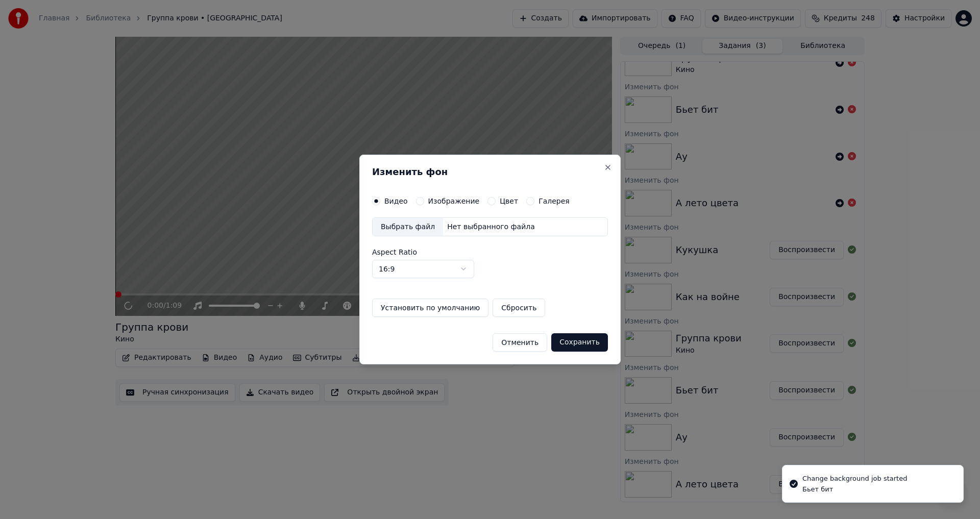 This screenshot has height=519, width=980. I want to click on label: Видео, so click(396, 201).